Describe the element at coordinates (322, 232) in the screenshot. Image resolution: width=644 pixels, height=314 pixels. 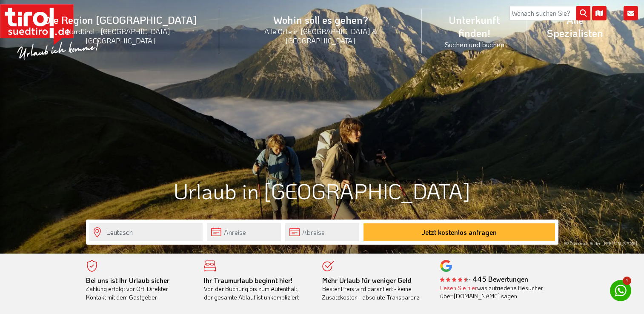
I see `input: Abreise` at that location.